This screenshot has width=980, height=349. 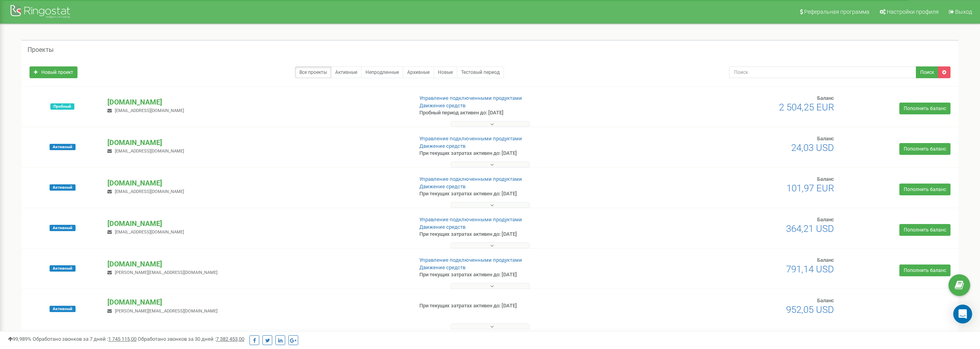 What do you see at coordinates (810, 269) in the screenshot?
I see `span: 791,14 USD` at bounding box center [810, 269].